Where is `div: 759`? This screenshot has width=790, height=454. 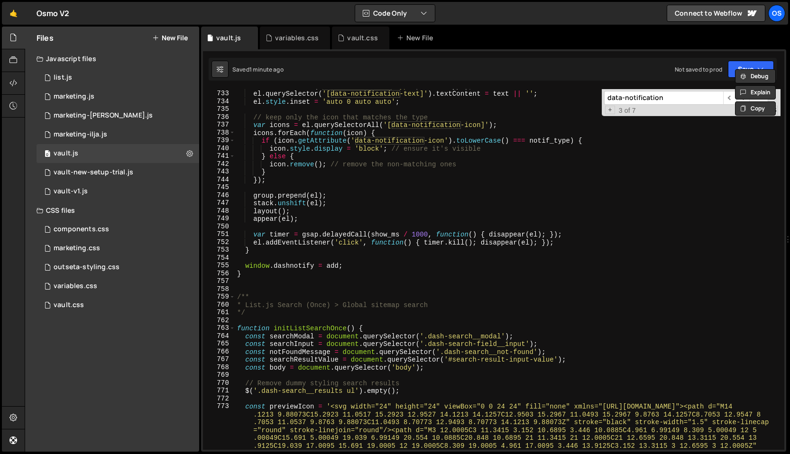 div: 759 is located at coordinates (219, 297).